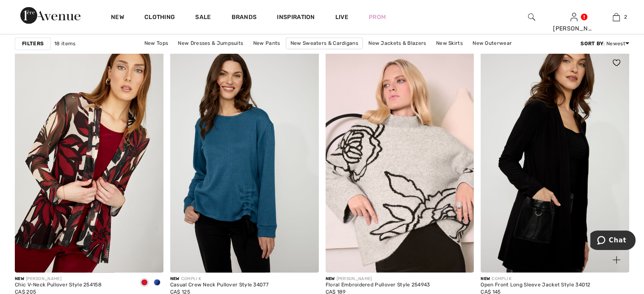 The image size is (644, 294). What do you see at coordinates (616, 17) in the screenshot?
I see `img: My Bag` at bounding box center [616, 17].